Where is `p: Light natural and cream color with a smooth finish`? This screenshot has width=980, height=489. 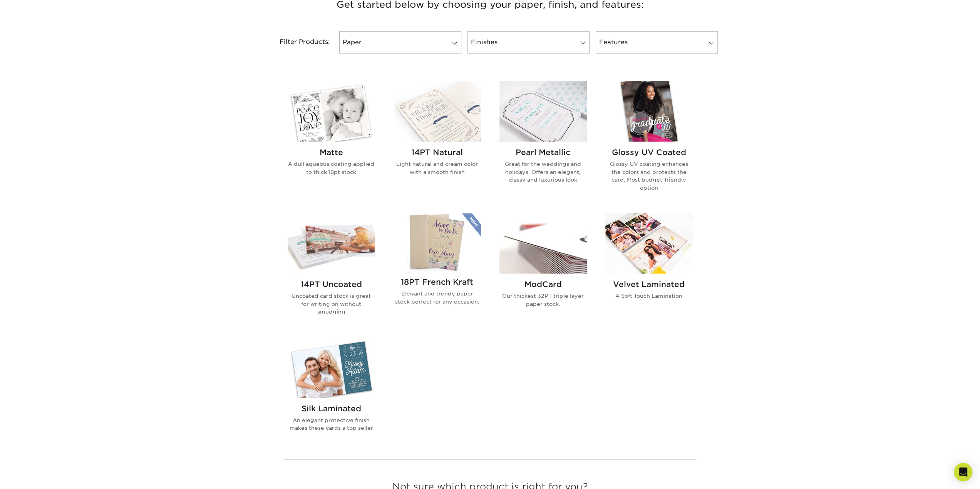 p: Light natural and cream color with a smooth finish is located at coordinates (437, 168).